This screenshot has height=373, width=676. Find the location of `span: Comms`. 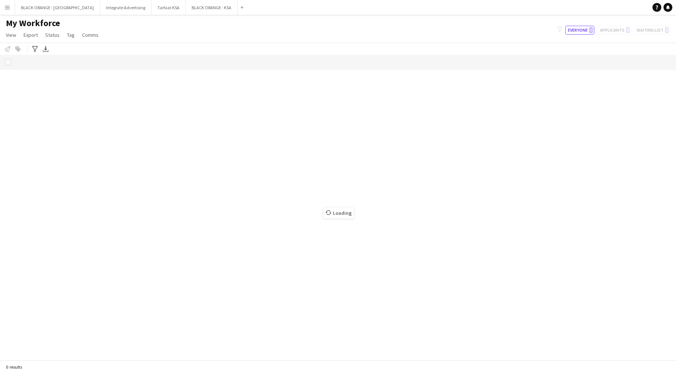

span: Comms is located at coordinates (90, 35).